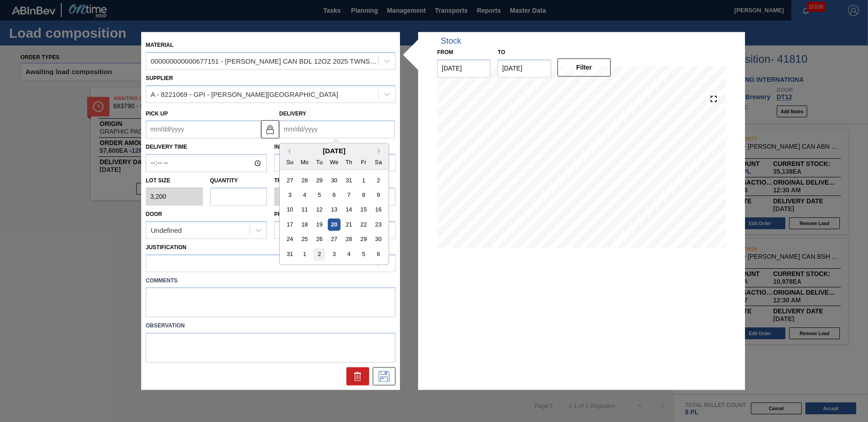 This screenshot has width=868, height=422. What do you see at coordinates (289, 180) in the screenshot?
I see `div: Choose Sunday, July 27th, 2025` at bounding box center [289, 180].